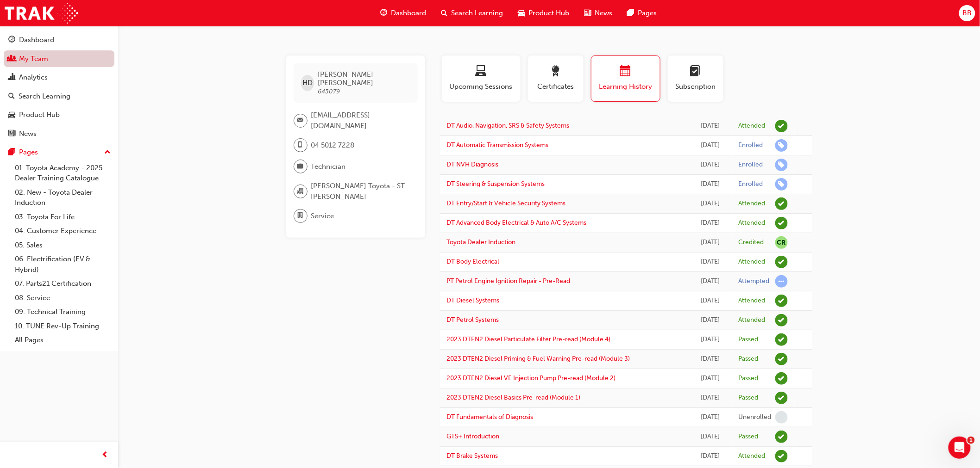  I want to click on button: Certificates, so click(556, 79).